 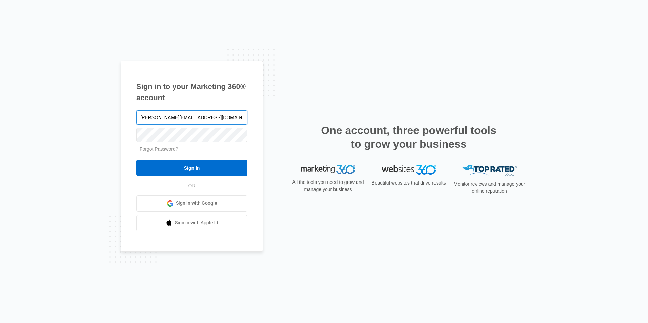 What do you see at coordinates (409, 170) in the screenshot?
I see `img: Websites 360` at bounding box center [409, 170].